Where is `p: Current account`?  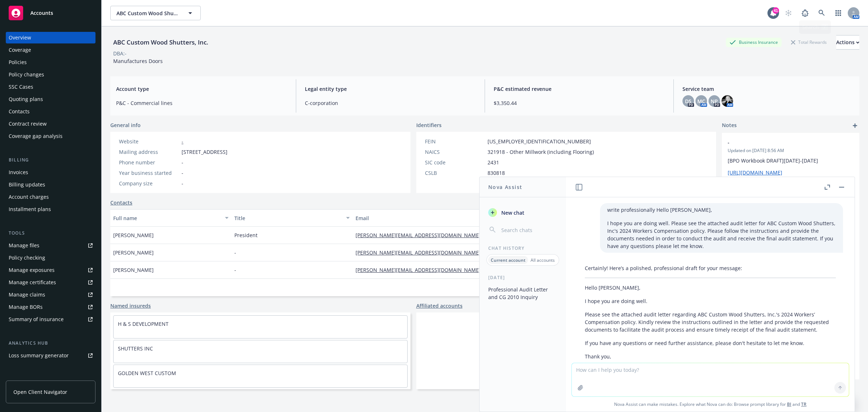 p: Current account is located at coordinates (508, 260).